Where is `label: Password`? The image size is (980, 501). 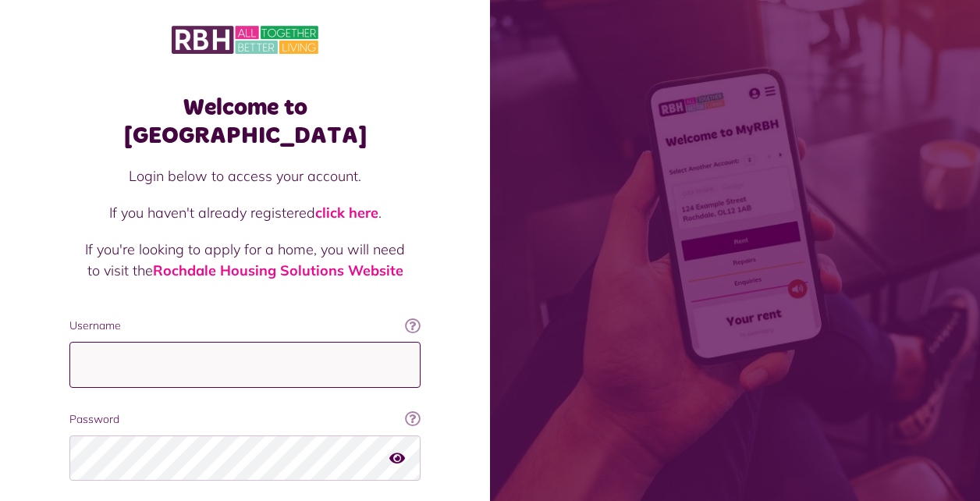
label: Password is located at coordinates (245, 419).